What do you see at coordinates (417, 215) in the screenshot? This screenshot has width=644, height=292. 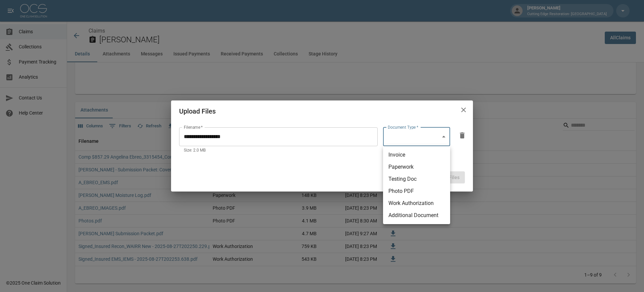 I see `li: Additional Document` at bounding box center [417, 215].